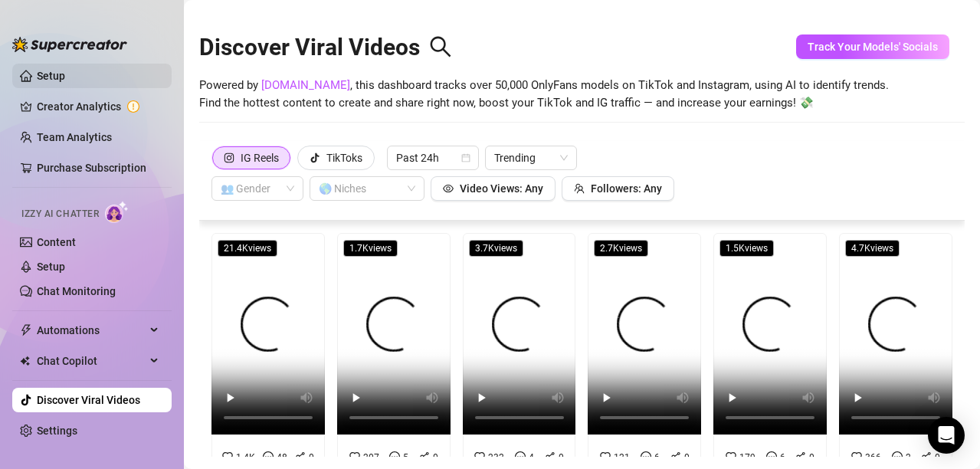  Describe the element at coordinates (496, 457) in the screenshot. I see `span: 232` at that location.